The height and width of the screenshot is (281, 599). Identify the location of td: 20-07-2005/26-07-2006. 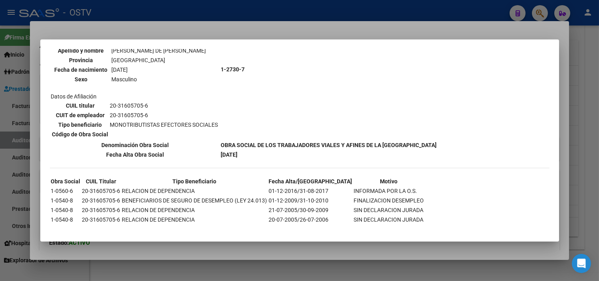
(311, 220).